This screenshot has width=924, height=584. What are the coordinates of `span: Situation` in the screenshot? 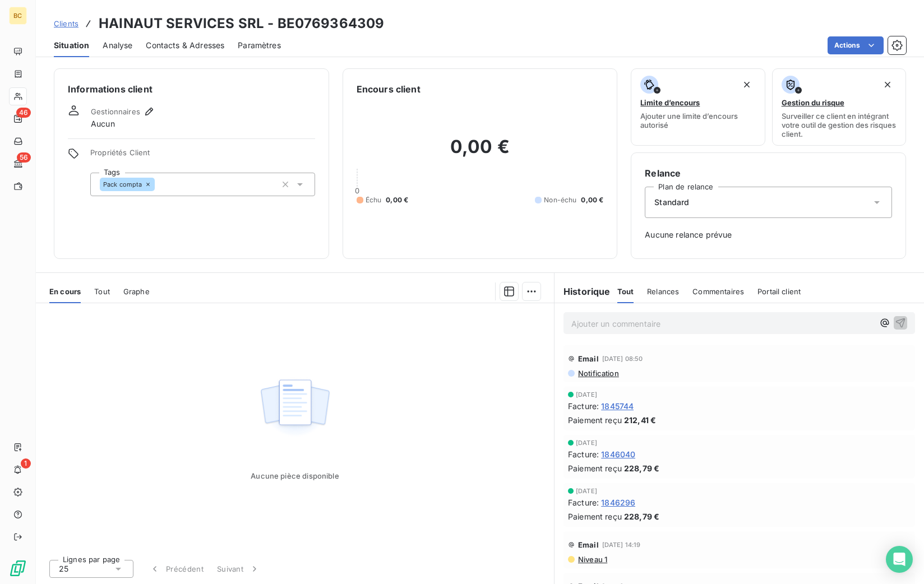 It's located at (71, 45).